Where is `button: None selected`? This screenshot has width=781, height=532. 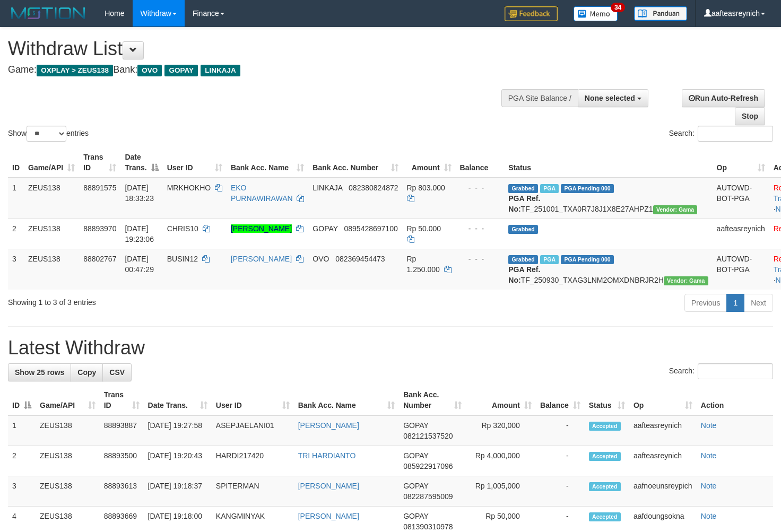
button: None selected is located at coordinates (613, 98).